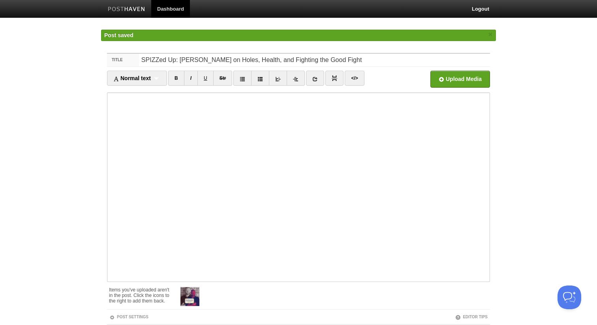  I want to click on span: Post saved, so click(119, 35).